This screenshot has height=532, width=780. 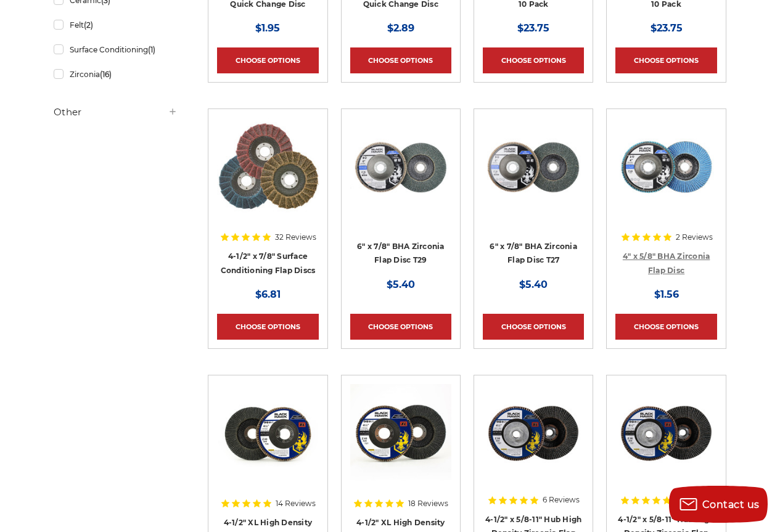 What do you see at coordinates (115, 74) in the screenshot?
I see `a: Zirconia` at bounding box center [115, 74].